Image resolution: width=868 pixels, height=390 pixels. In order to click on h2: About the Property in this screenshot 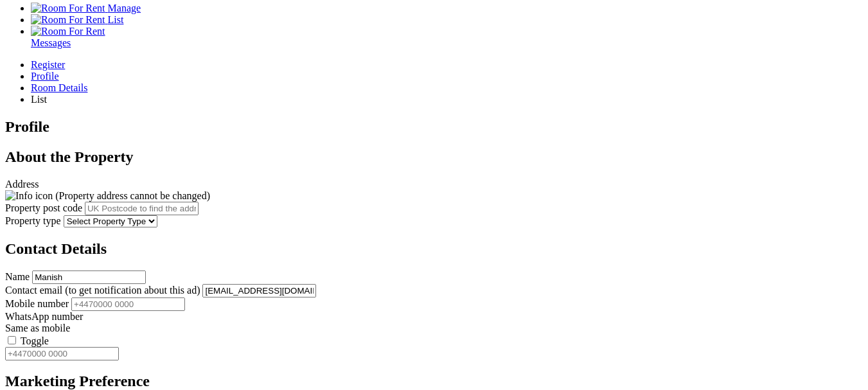, I will do `click(434, 156)`.